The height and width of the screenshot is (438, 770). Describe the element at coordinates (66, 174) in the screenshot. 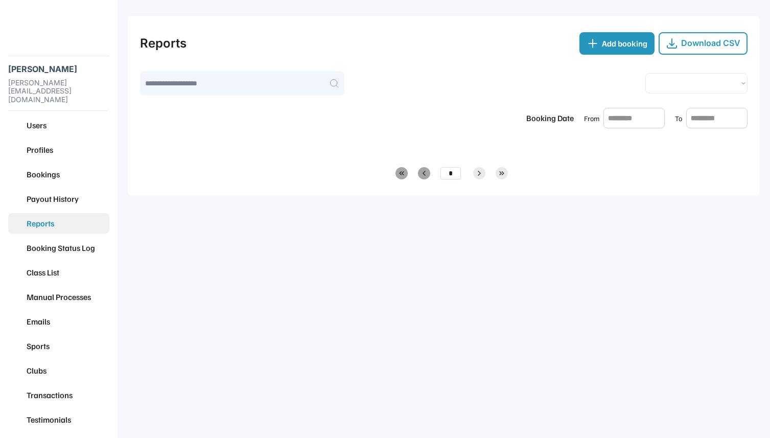

I see `div: Bookings` at that location.